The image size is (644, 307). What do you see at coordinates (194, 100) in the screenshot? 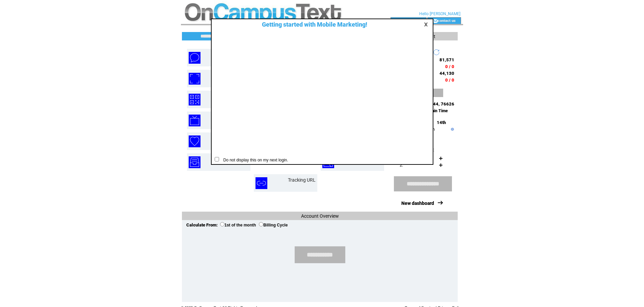
I see `img: qr-codes.png` at bounding box center [194, 100].